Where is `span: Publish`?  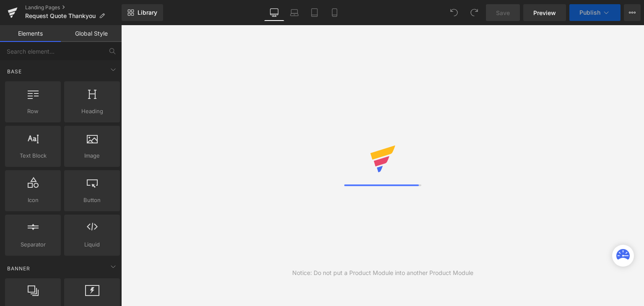
span: Publish is located at coordinates (590, 12).